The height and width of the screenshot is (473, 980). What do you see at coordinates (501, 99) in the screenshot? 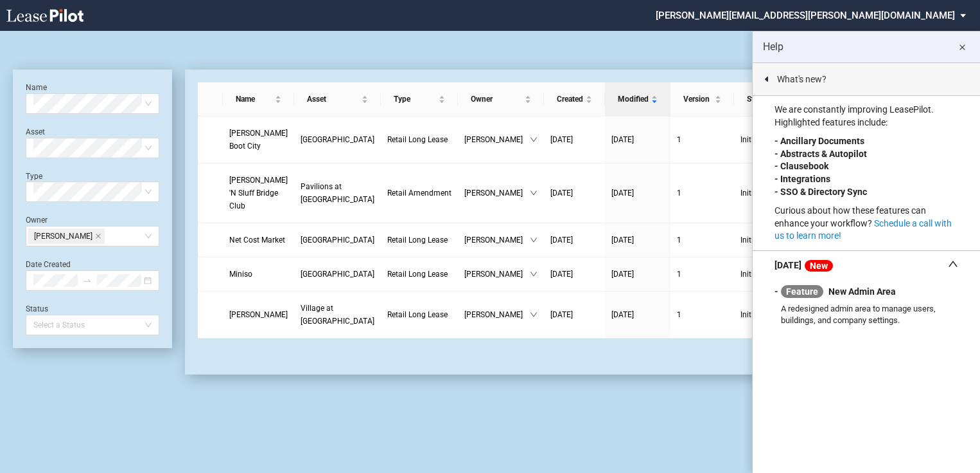
I see `th: Owner` at bounding box center [501, 99].